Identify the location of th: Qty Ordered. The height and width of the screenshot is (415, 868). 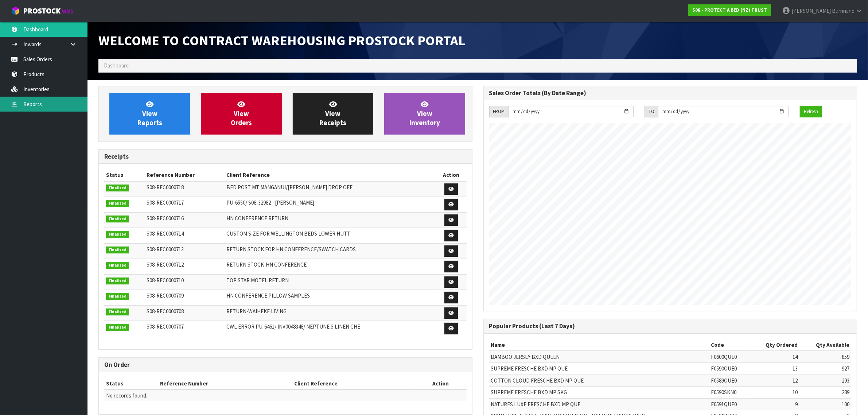
(775, 345).